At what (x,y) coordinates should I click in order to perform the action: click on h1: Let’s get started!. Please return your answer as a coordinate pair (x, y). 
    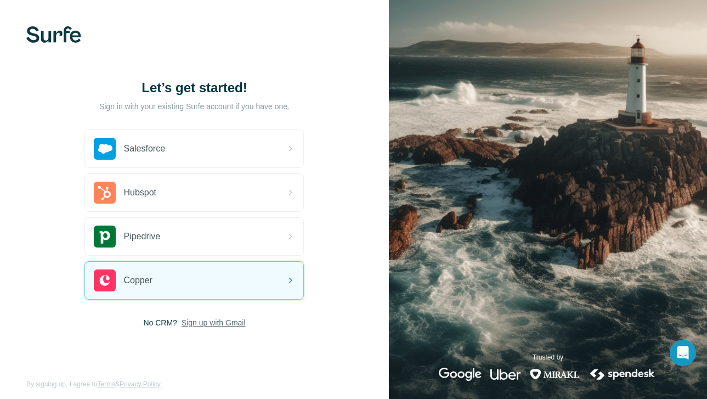
    Looking at the image, I should click on (194, 88).